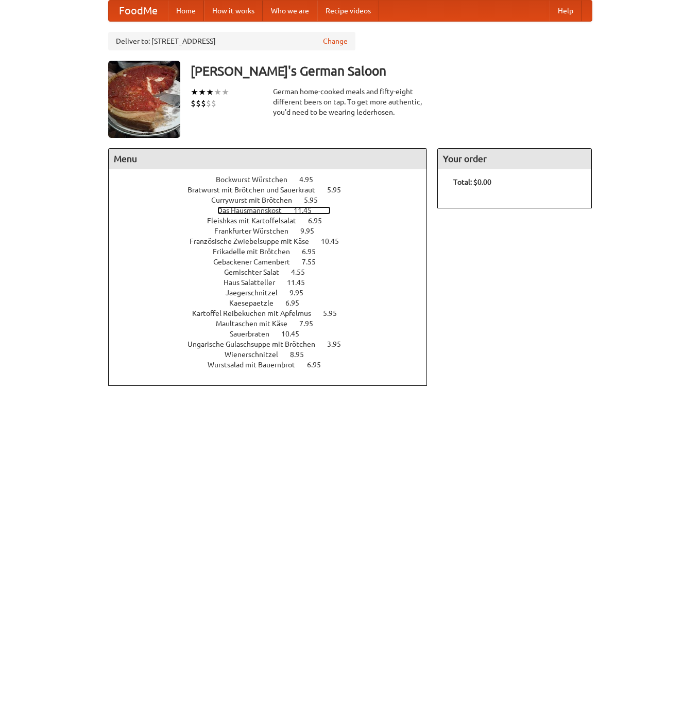  I want to click on span: 7.95, so click(311, 323).